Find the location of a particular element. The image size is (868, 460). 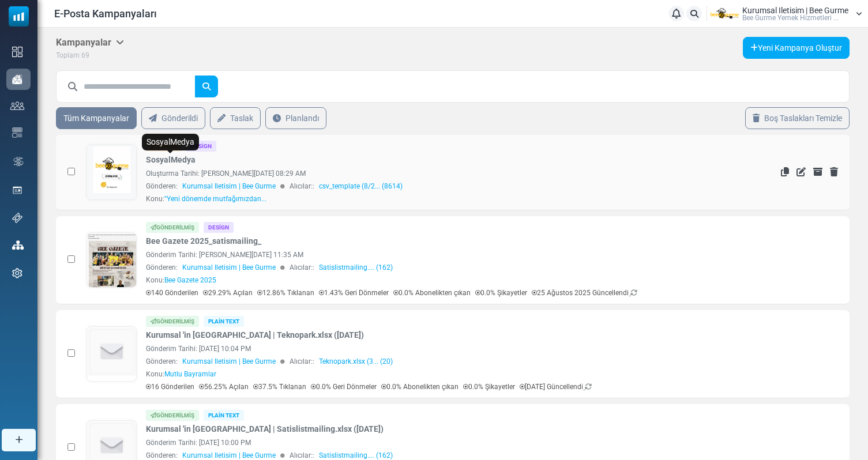

img: User Logo is located at coordinates (725, 14).